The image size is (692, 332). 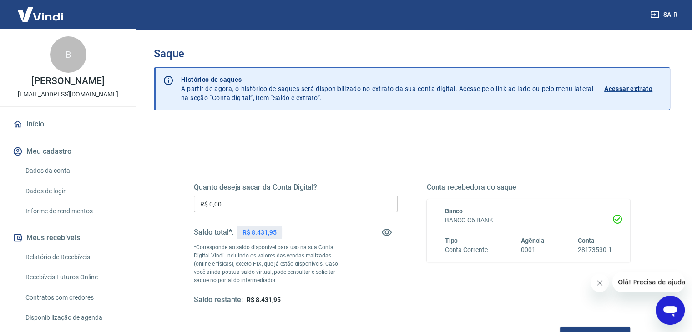 What do you see at coordinates (41, 14) in the screenshot?
I see `img: Vindi` at bounding box center [41, 14].